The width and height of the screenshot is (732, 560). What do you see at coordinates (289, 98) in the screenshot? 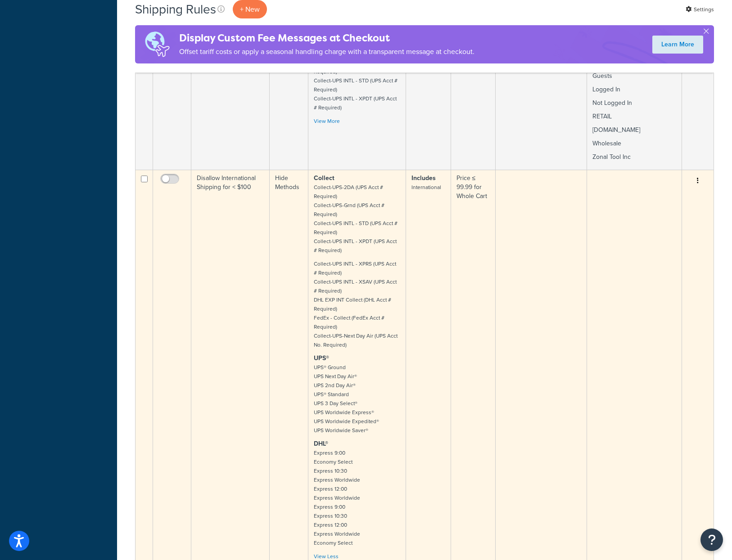
I see `td: Hide Methods` at bounding box center [289, 98].